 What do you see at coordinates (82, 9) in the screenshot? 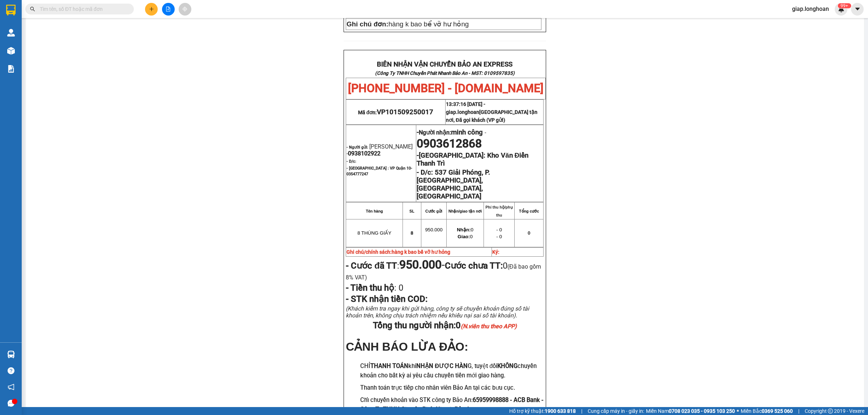
I see `input: Tìm tên, số ĐT hoặc mã đơn` at bounding box center [82, 9].